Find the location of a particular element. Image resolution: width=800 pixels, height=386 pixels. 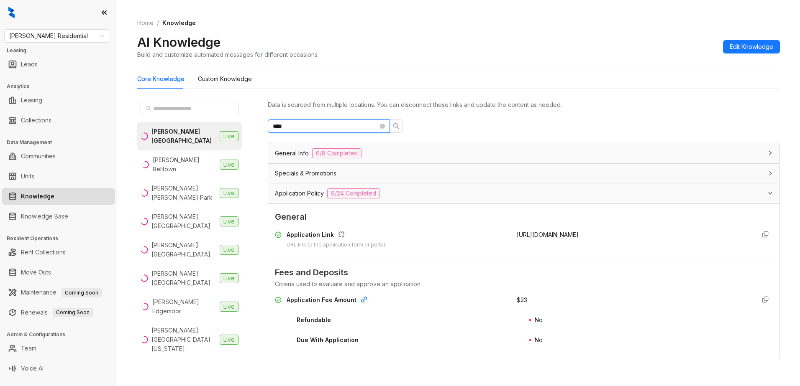

li: Renewals is located at coordinates (58, 313).